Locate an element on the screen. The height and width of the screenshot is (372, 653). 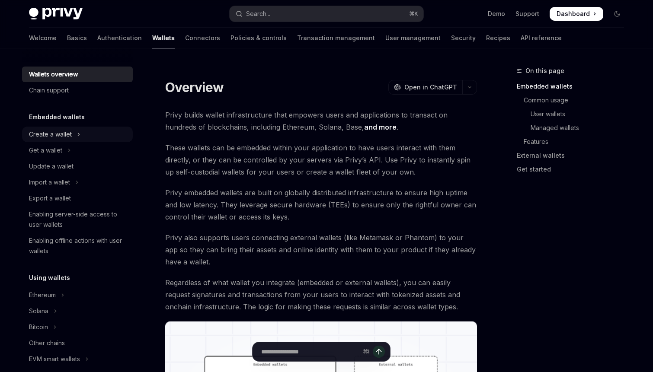
button: Toggle Create a wallet section is located at coordinates (77, 135).